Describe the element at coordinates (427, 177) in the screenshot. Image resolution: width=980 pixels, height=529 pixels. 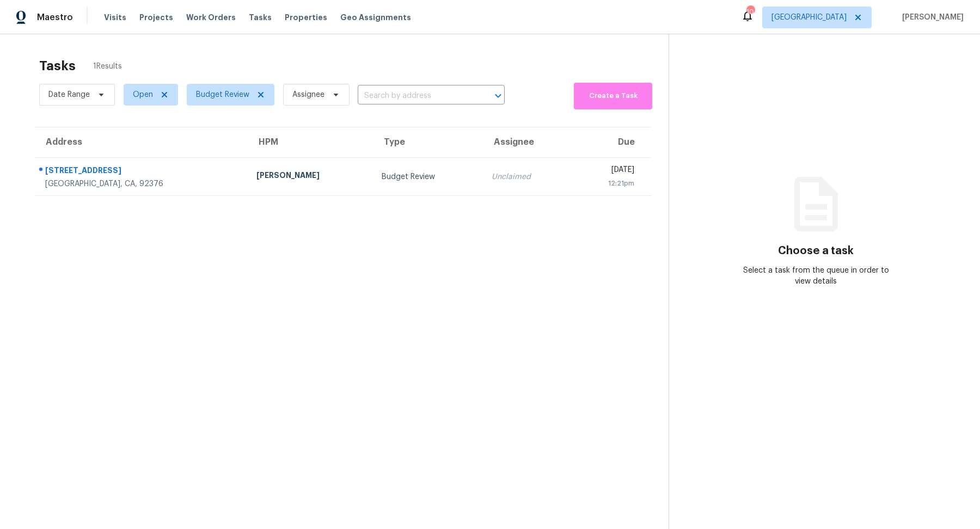
I see `div: Budget Review` at that location.